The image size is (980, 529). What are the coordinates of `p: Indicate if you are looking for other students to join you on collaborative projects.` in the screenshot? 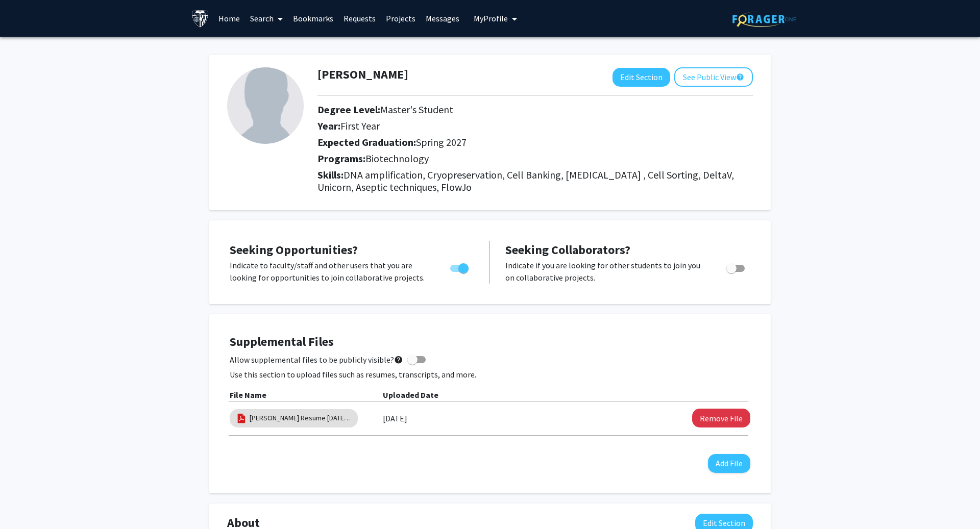 It's located at (606, 272).